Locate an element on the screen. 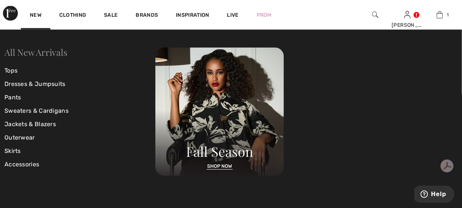 Image resolution: width=462 pixels, height=208 pixels. a: Brands is located at coordinates (147, 16).